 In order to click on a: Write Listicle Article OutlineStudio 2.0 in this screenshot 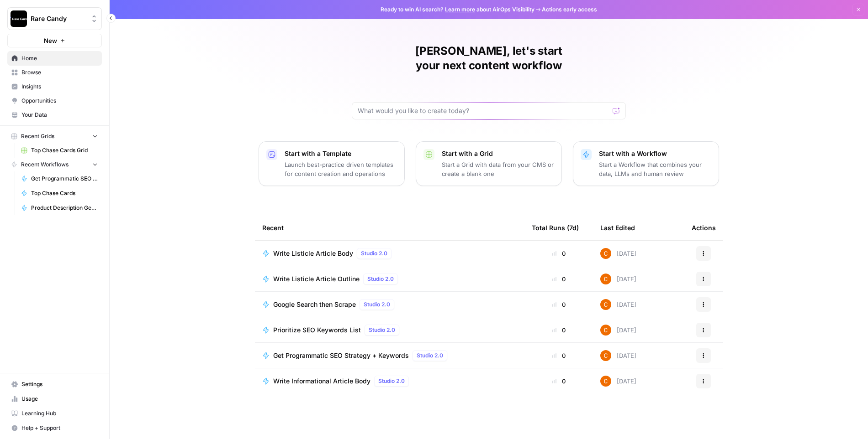, I will do `click(390, 279)`.